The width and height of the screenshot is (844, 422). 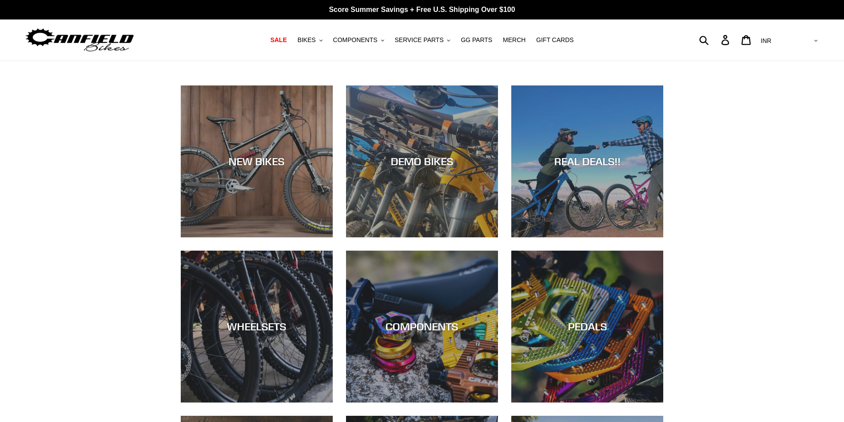 I want to click on div: NEW BIKES, so click(x=257, y=161).